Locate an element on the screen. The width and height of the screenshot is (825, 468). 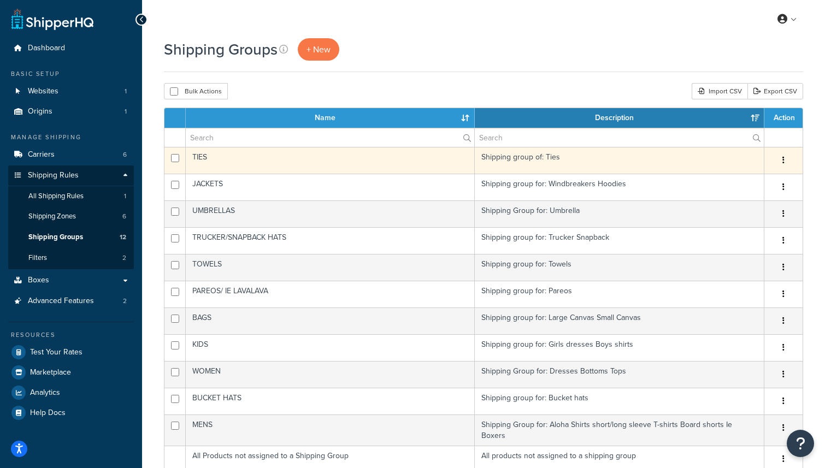
div: Resources is located at coordinates (71, 335).